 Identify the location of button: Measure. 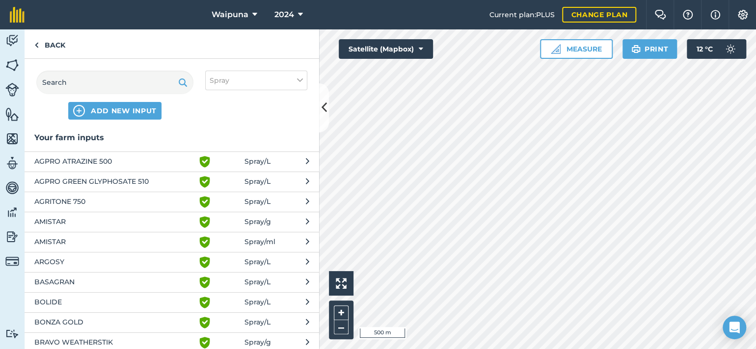
(576, 49).